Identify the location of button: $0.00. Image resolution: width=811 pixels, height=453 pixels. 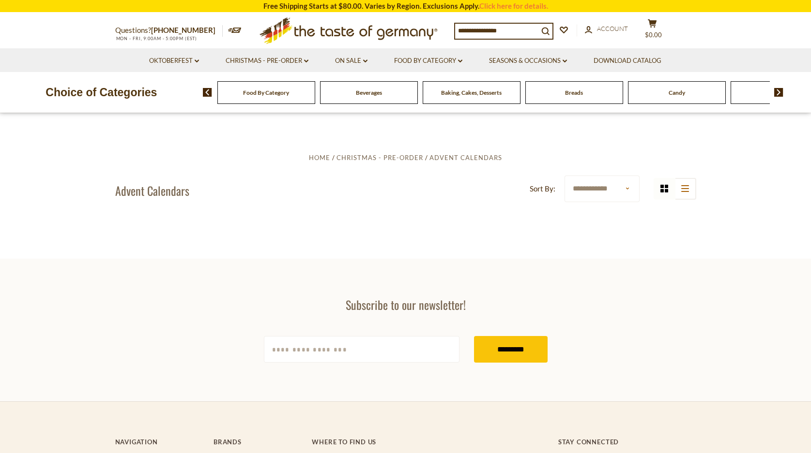
(652, 31).